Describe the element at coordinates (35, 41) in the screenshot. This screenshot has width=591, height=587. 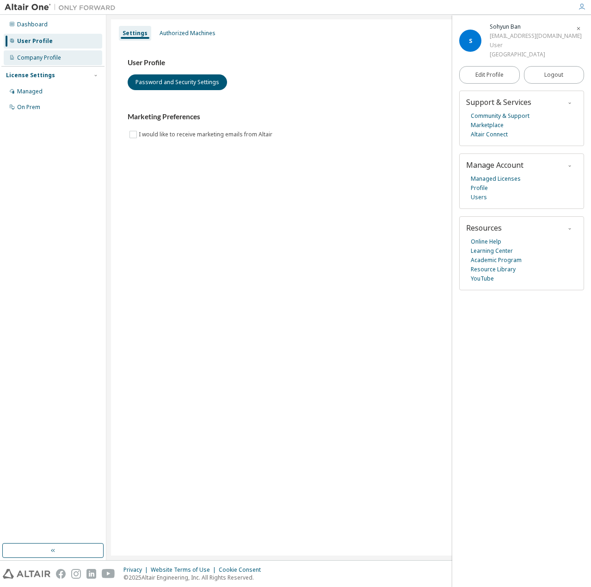
I see `div: User Profile` at that location.